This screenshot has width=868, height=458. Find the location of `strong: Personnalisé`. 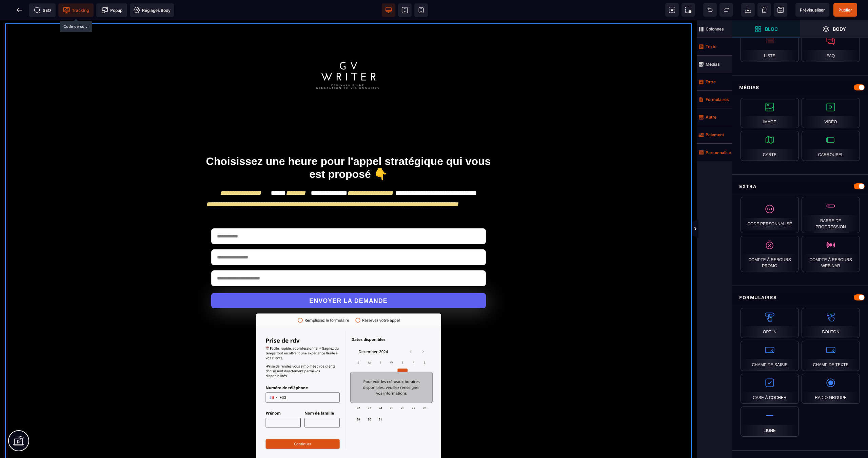

strong: Personnalisé is located at coordinates (718, 153).